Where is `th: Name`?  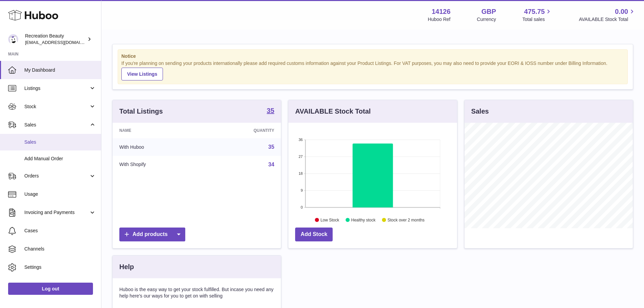
th: Name is located at coordinates (158, 131).